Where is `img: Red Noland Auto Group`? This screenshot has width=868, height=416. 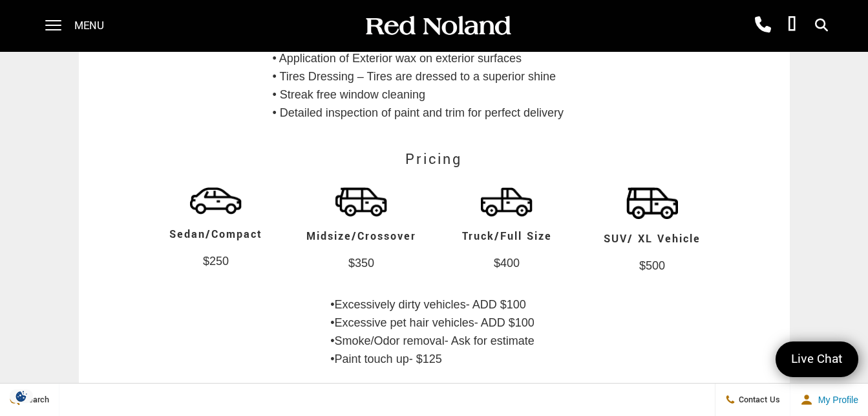 img: Red Noland Auto Group is located at coordinates (437, 26).